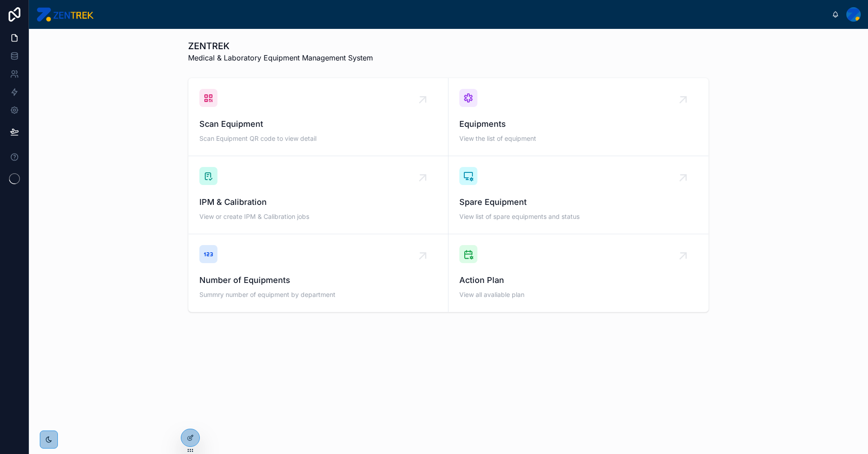  What do you see at coordinates (578, 195) in the screenshot?
I see `a: Spare EquipmentView list of spare equipments and status` at bounding box center [578, 195].